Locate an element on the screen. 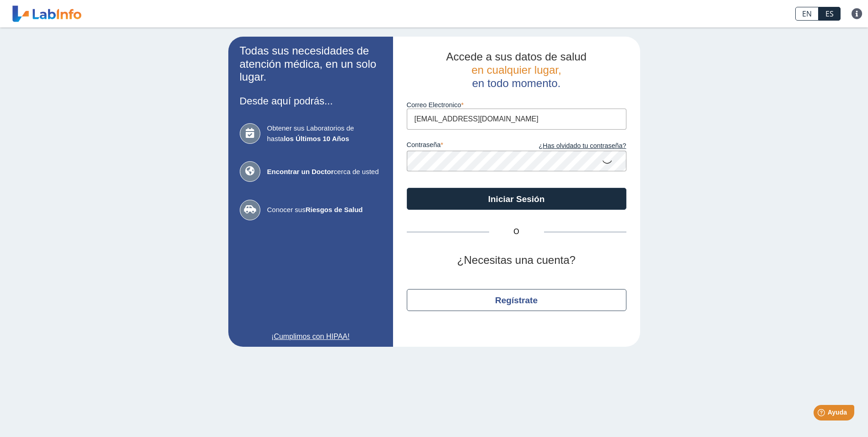 The image size is (868, 437). h2: Todas sus necesidades de atención médica, en un solo lugar. is located at coordinates (311, 64).